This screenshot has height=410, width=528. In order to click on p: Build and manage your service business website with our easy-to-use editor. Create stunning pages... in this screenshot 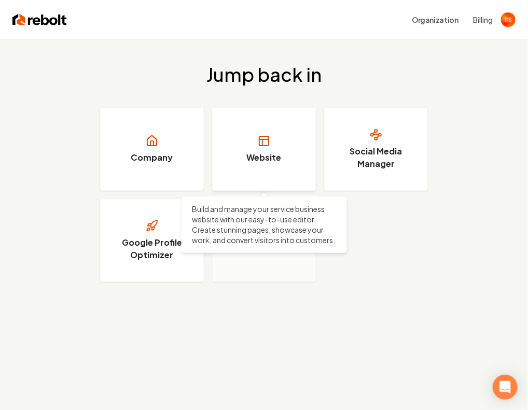, I will do `click(265, 225)`.